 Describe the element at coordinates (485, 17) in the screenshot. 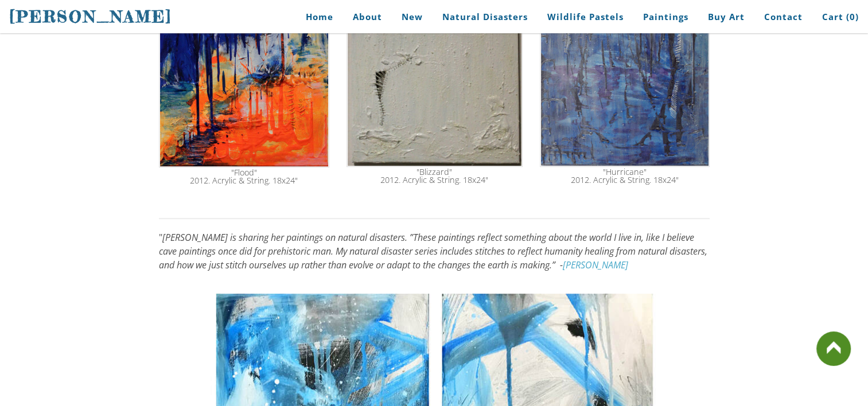

I see `a: Natural Disasters` at that location.